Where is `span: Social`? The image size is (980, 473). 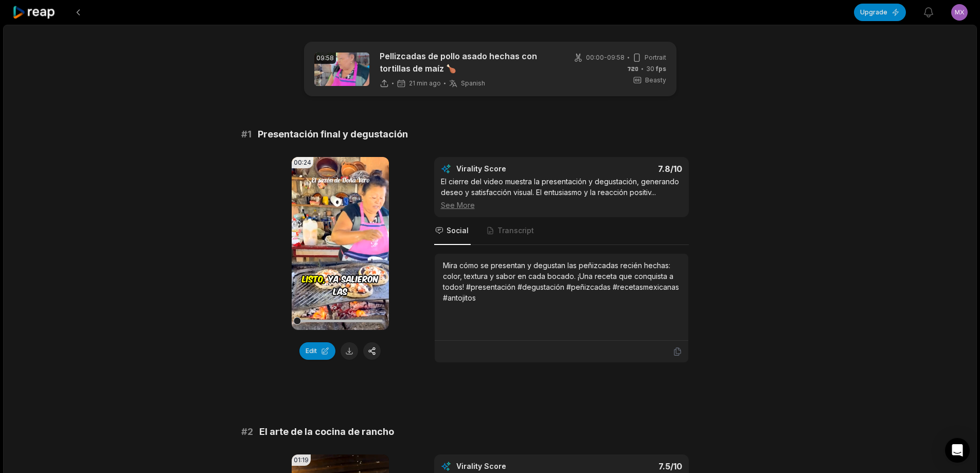 span: Social is located at coordinates (457, 231).